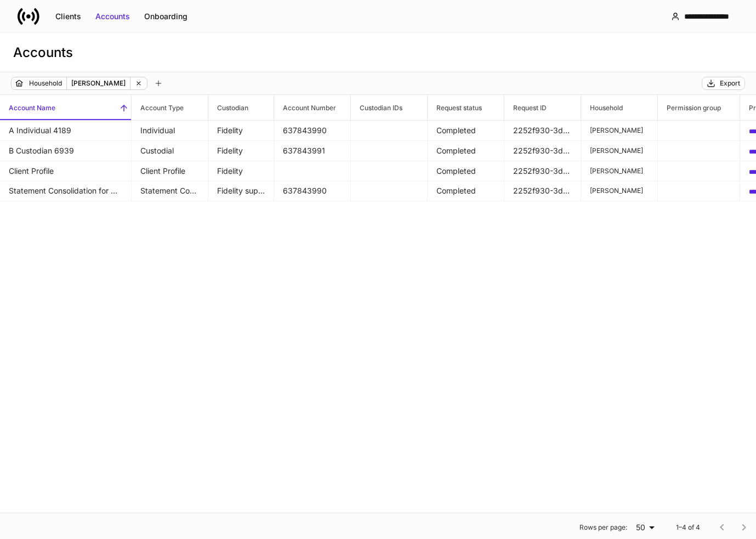 The width and height of the screenshot is (756, 539). I want to click on span: Custodian IDs, so click(389, 108).